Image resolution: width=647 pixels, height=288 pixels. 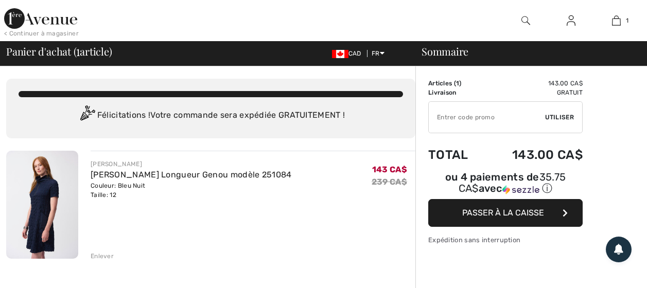 What do you see at coordinates (340, 54) in the screenshot?
I see `img: Canadian Dollar` at bounding box center [340, 54].